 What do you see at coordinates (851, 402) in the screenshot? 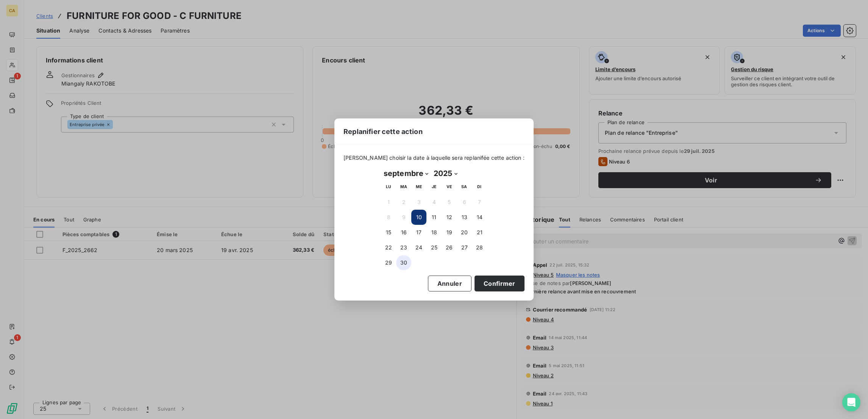
I see `div: Open Intercom Messenger` at bounding box center [851, 402].